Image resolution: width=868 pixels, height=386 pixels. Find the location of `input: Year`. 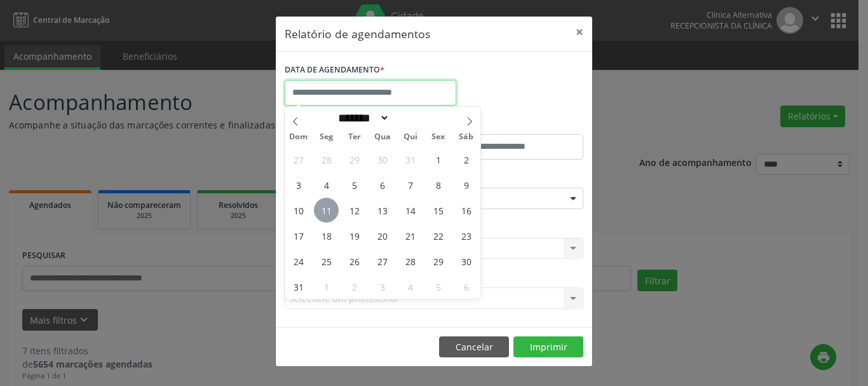

input: Year is located at coordinates (410, 118).